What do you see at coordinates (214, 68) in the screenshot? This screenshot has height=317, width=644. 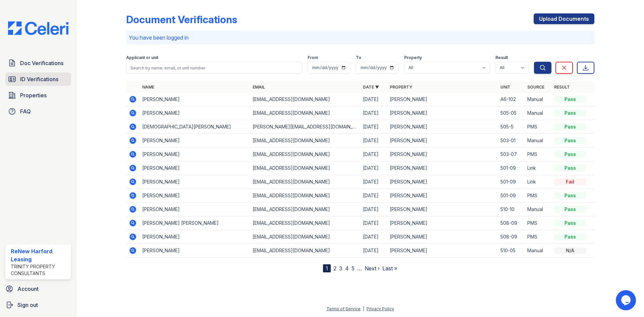 I see `input: Search by name, email, or unit number` at bounding box center [214, 68].